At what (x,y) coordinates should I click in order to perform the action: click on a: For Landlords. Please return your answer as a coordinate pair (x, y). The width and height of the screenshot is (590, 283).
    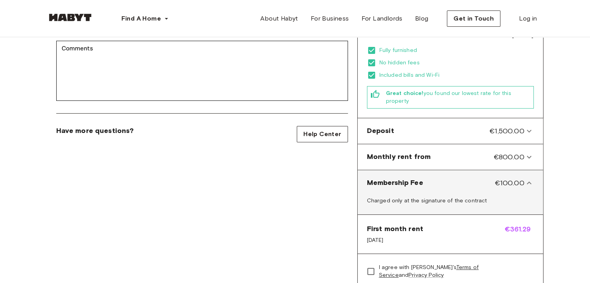
    Looking at the image, I should click on (382, 19).